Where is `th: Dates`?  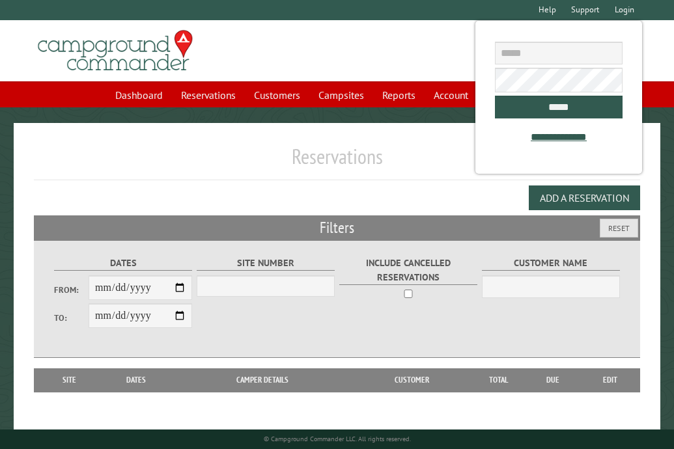 th: Dates is located at coordinates (135, 380).